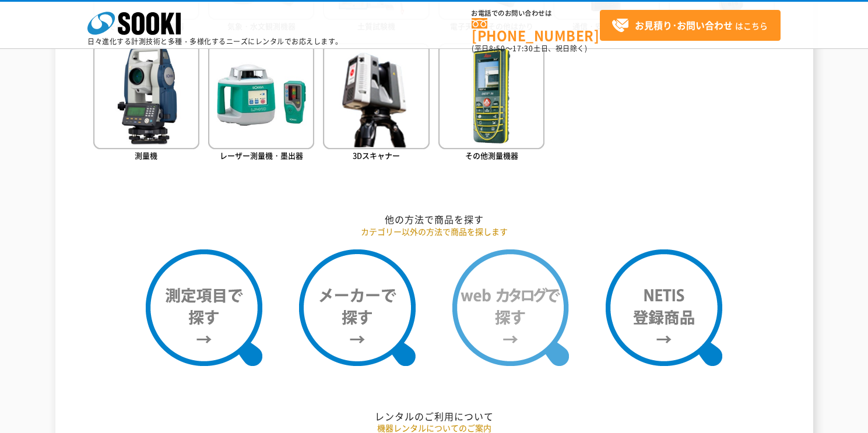 Image resolution: width=868 pixels, height=433 pixels. I want to click on span: はこちら, so click(689, 26).